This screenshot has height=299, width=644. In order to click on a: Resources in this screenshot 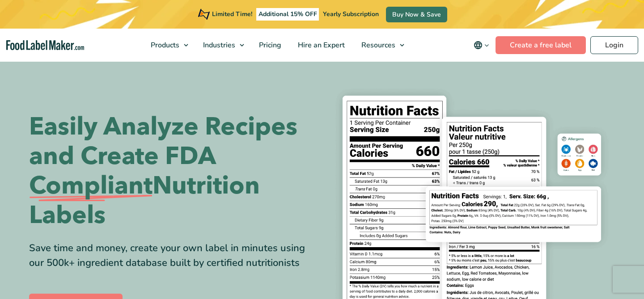, I will do `click(381, 45)`.